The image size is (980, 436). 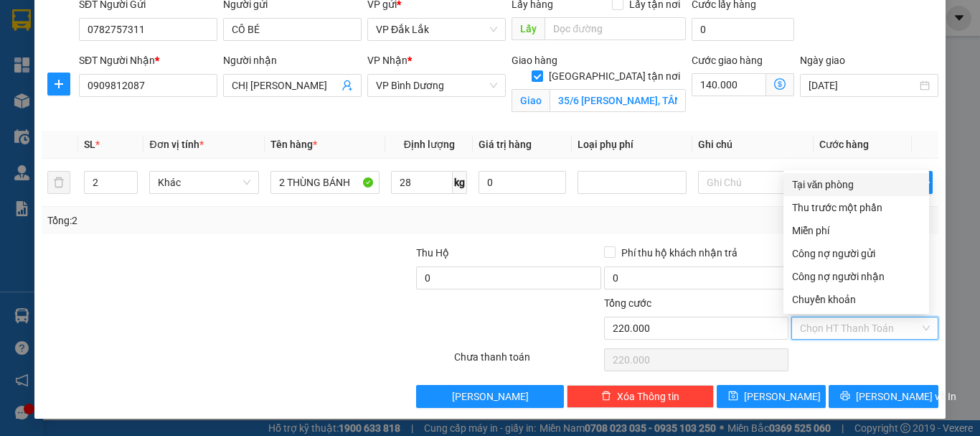 What do you see at coordinates (679, 252) in the screenshot?
I see `span: Phí thu hộ khách nhận trả` at bounding box center [679, 252].